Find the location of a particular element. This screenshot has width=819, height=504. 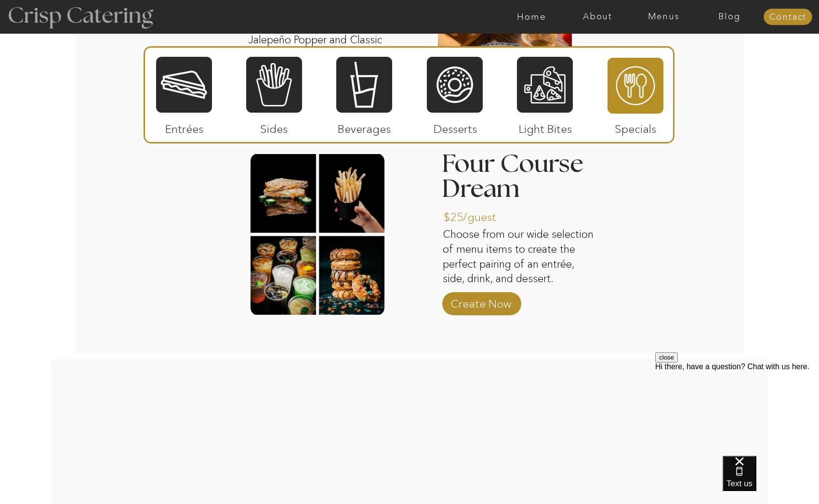

p: Create Now is located at coordinates (481, 302).